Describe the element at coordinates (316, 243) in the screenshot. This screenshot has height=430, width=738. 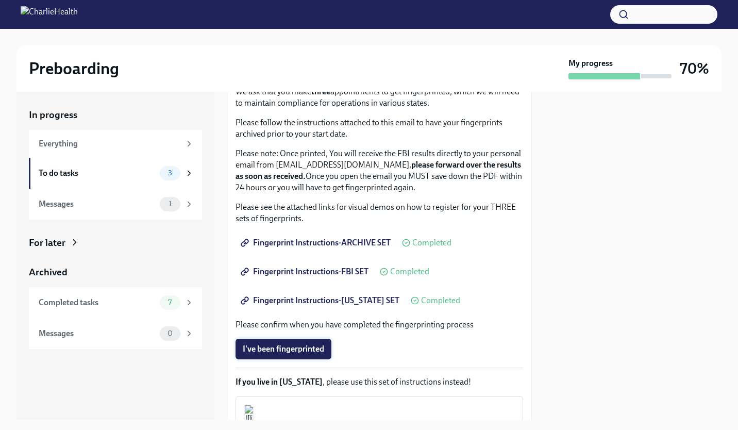
I see `a: Fingerprint Instructions-ARCHIVE SET` at that location.